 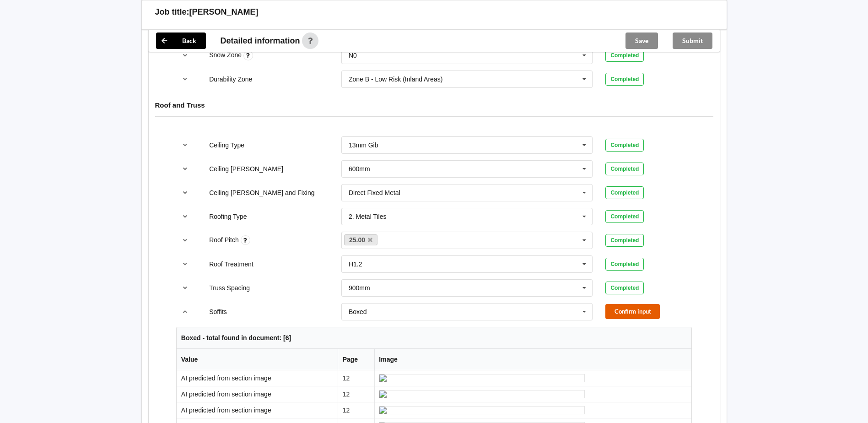 What do you see at coordinates (533, 360) in the screenshot?
I see `th: Image` at bounding box center [533, 360].